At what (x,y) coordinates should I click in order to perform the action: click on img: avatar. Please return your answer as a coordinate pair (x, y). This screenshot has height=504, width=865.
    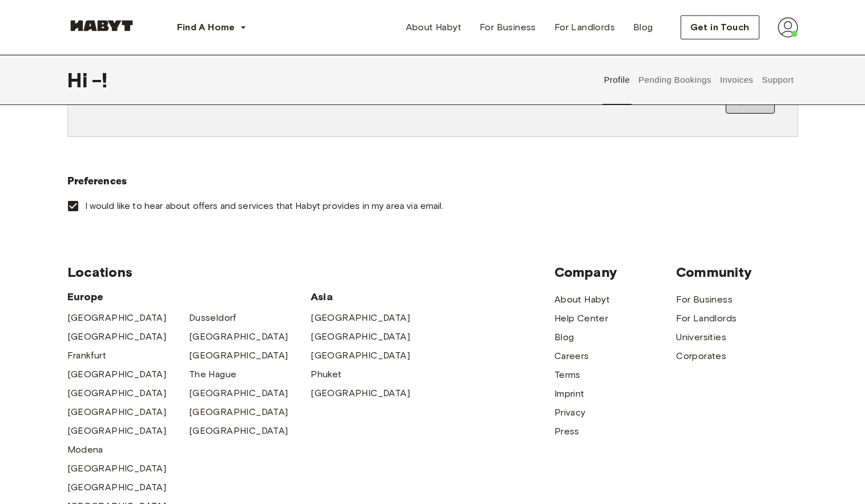
    Looking at the image, I should click on (788, 27).